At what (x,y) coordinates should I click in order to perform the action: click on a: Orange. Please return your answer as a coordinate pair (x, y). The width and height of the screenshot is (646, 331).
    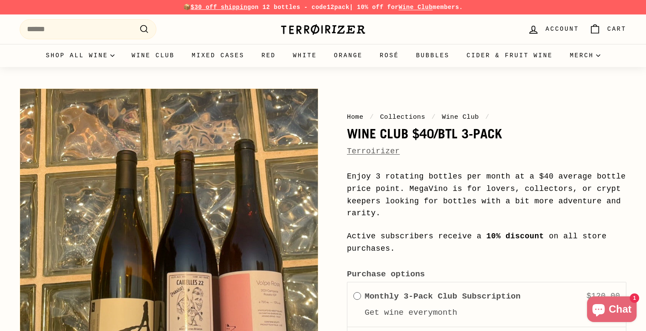
    Looking at the image, I should click on (348, 56).